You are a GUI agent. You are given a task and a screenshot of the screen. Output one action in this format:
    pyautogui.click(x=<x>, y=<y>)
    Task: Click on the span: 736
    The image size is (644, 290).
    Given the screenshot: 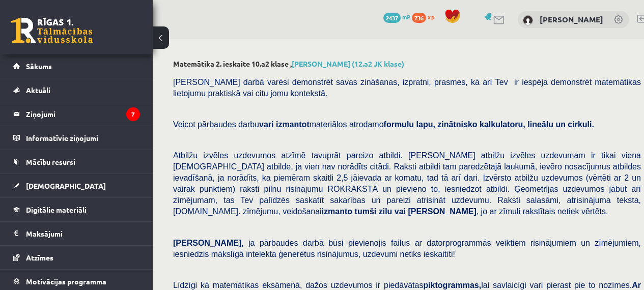 What is the action you would take?
    pyautogui.click(x=419, y=18)
    